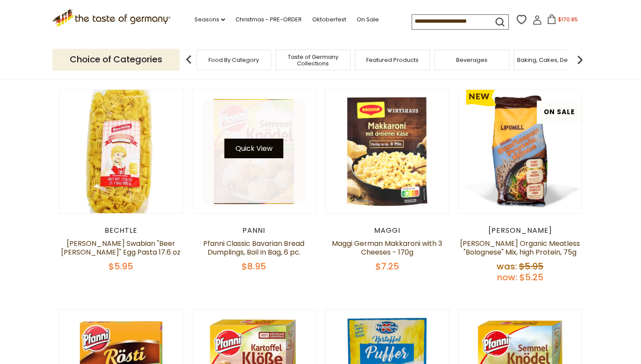  Describe the element at coordinates (121, 230) in the screenshot. I see `div: Bechtle` at that location.